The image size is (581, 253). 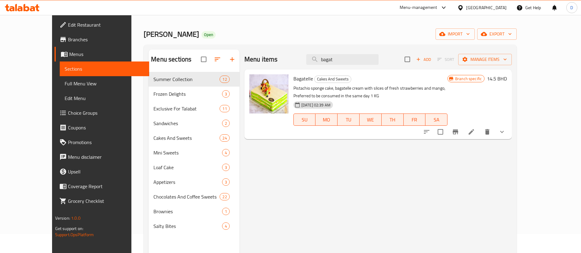 I want to click on span: Bagatelle, so click(x=303, y=79).